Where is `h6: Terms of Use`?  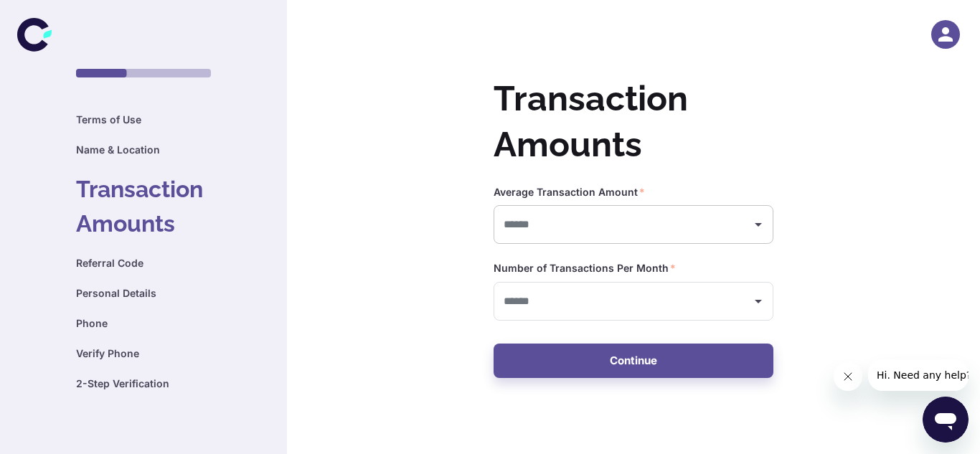 h6: Terms of Use is located at coordinates (144, 119).